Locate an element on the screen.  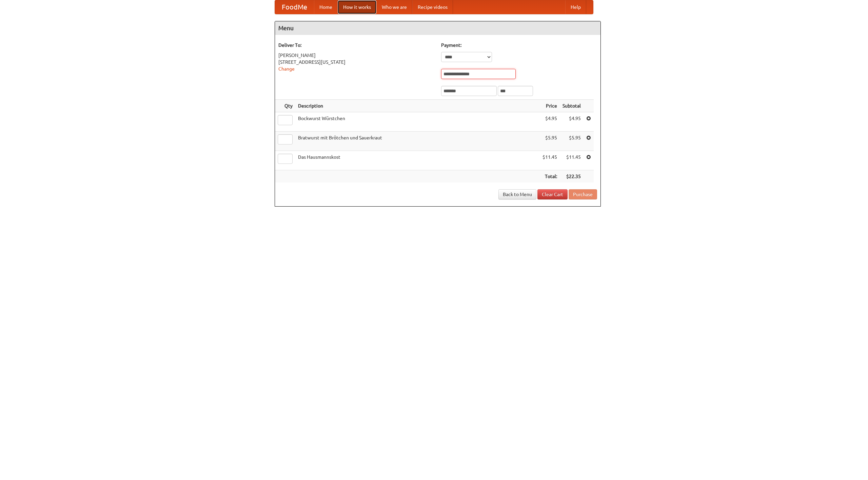
td: Bockwurst Würstchen is located at coordinates (417, 122).